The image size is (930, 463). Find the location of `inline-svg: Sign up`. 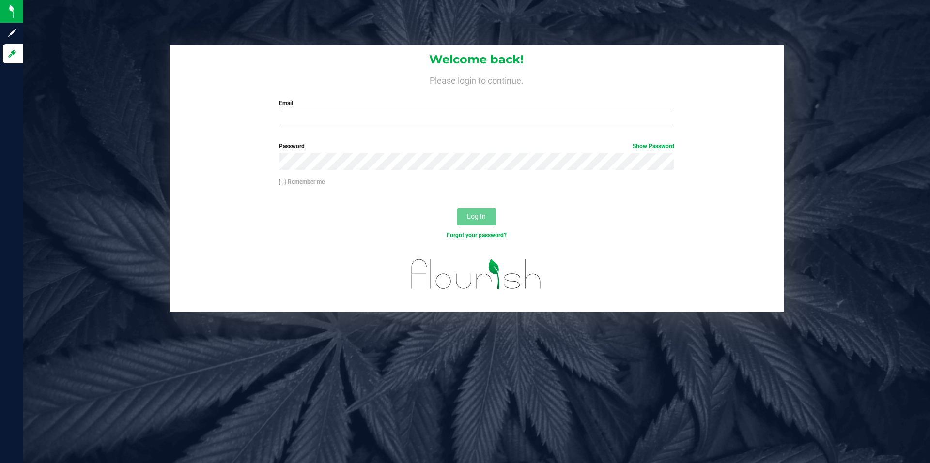

inline-svg: Sign up is located at coordinates (12, 33).